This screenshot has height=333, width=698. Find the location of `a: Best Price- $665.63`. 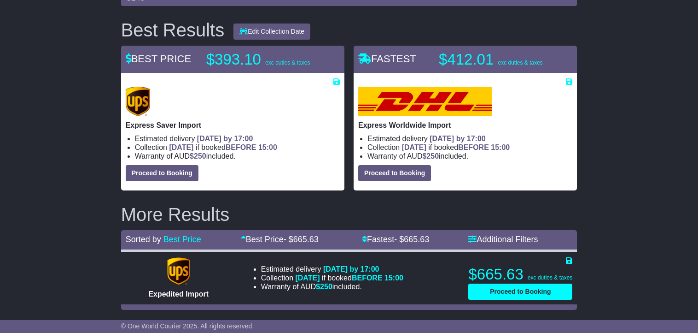

a: Best Price- $665.63 is located at coordinates (280, 239).